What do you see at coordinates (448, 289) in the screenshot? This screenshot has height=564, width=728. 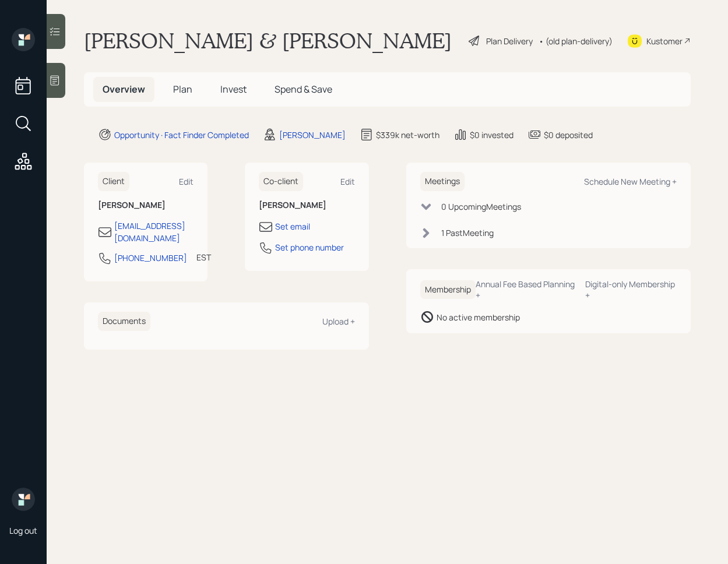 I see `h6: Membership` at bounding box center [448, 289].